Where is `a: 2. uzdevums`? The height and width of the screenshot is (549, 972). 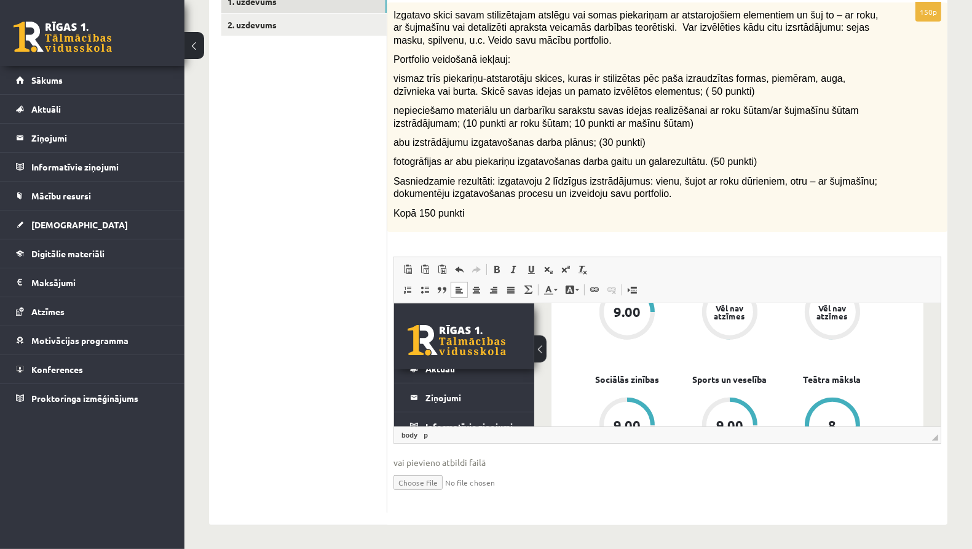 a: 2. uzdevums is located at coordinates (304, 25).